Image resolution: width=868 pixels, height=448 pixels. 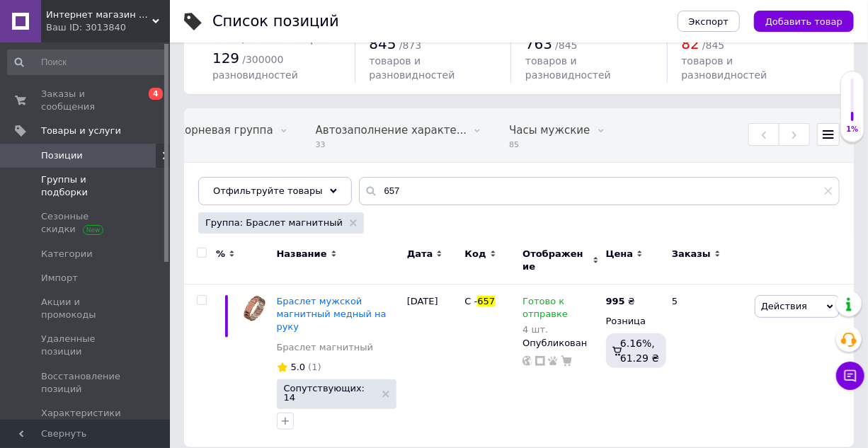 I want to click on span: 4, so click(x=156, y=94).